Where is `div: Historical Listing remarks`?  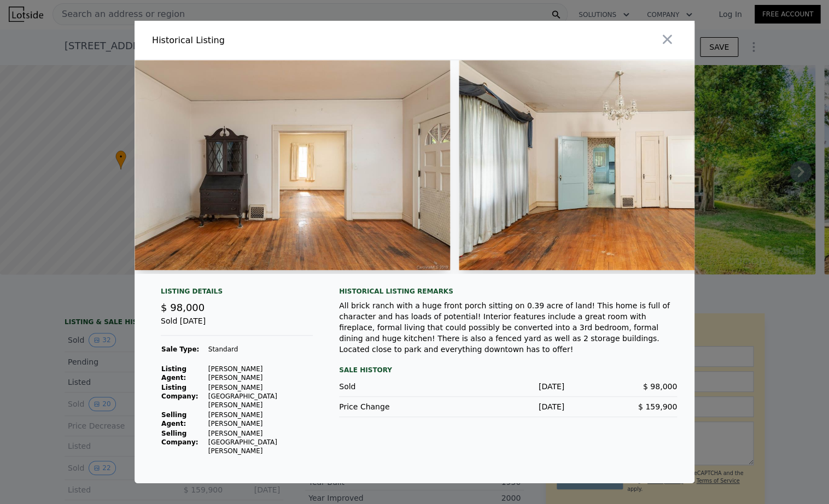
div: Historical Listing remarks is located at coordinates (508, 291).